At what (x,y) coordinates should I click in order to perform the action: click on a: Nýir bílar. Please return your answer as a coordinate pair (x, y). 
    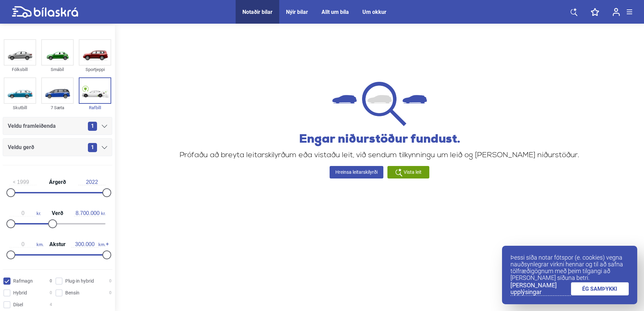
    Looking at the image, I should click on (297, 12).